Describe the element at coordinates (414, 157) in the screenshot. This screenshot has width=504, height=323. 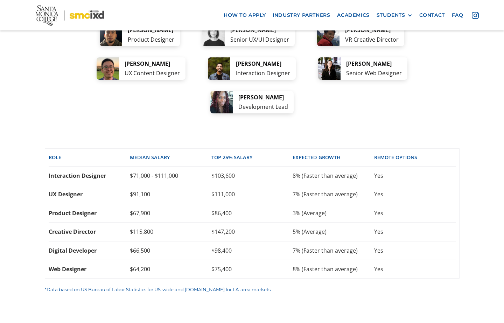
I see `div: REMOTE OPTIONS` at that location.